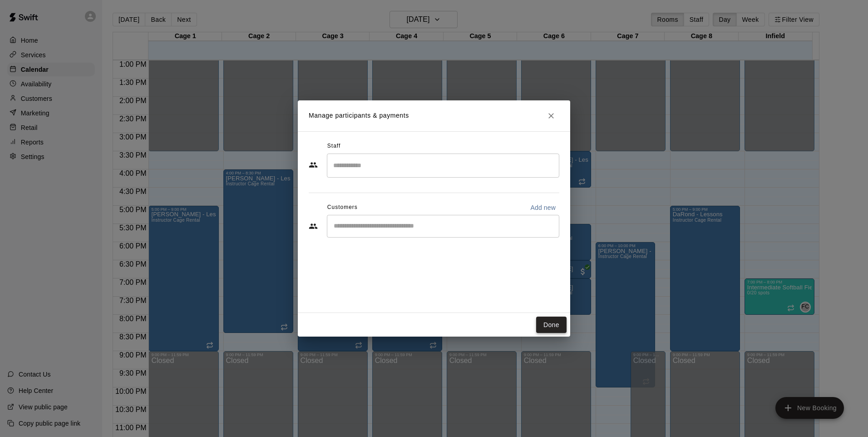 The image size is (868, 437). I want to click on div: Search staff, so click(443, 165).